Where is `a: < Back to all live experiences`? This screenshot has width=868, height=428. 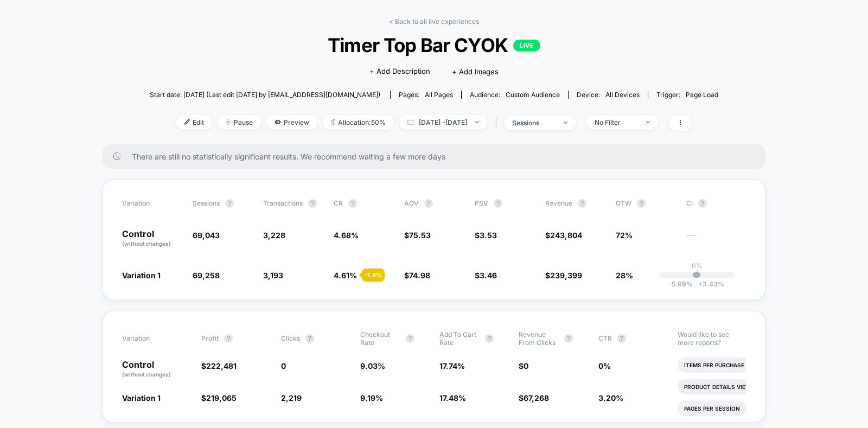 a: < Back to all live experiences is located at coordinates (434, 21).